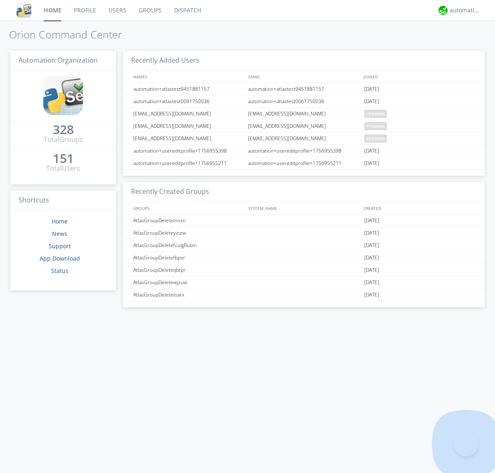 The width and height of the screenshot is (495, 473). I want to click on h3: Shortcuts, so click(63, 201).